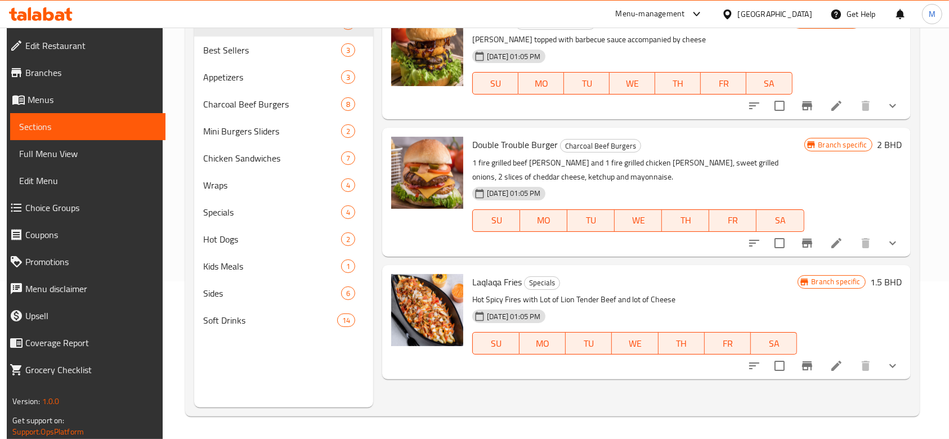  What do you see at coordinates (270, 320) in the screenshot?
I see `span: Soft Drinks` at bounding box center [270, 320].